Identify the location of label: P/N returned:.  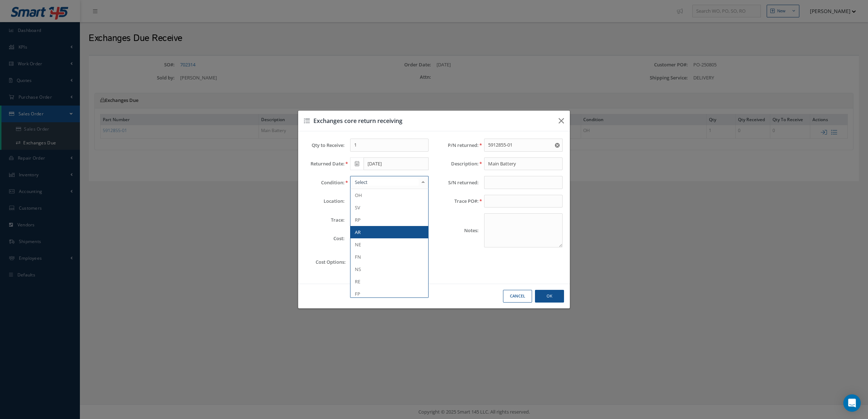
(456, 145).